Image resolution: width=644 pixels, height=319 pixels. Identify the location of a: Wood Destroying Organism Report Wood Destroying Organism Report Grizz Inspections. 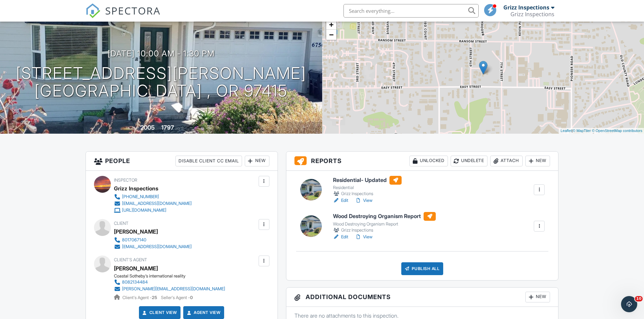
(384, 223).